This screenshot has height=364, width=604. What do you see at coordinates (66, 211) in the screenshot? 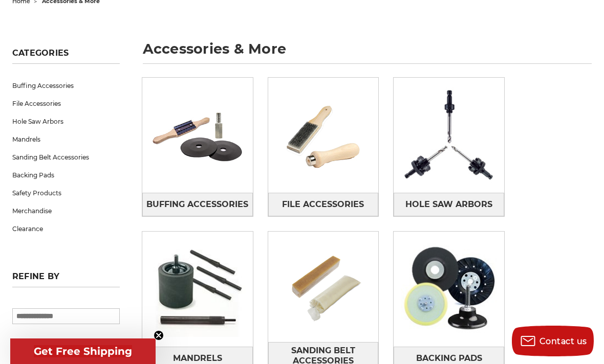
I see `a: Merchandise` at bounding box center [66, 211].